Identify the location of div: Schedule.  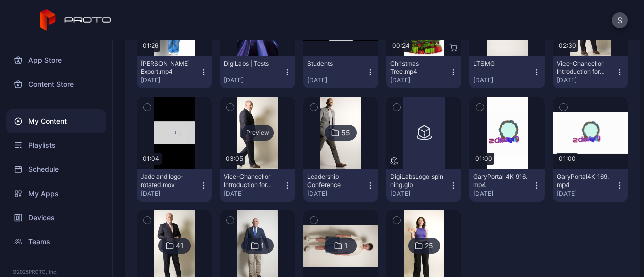
(56, 169).